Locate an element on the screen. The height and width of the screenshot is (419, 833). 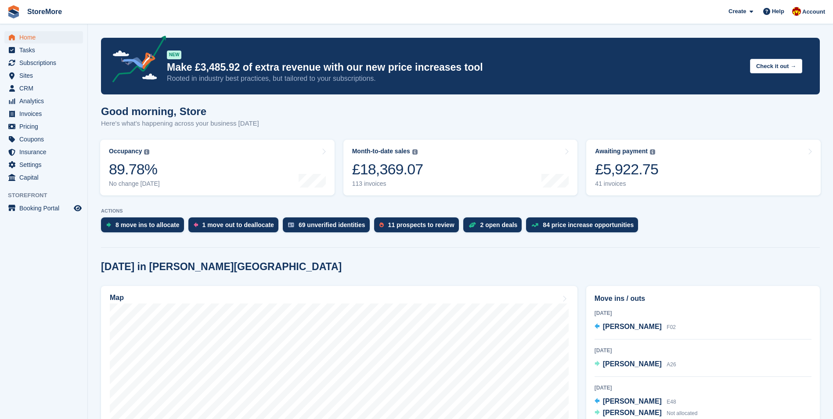
span: Create is located at coordinates (738, 11).